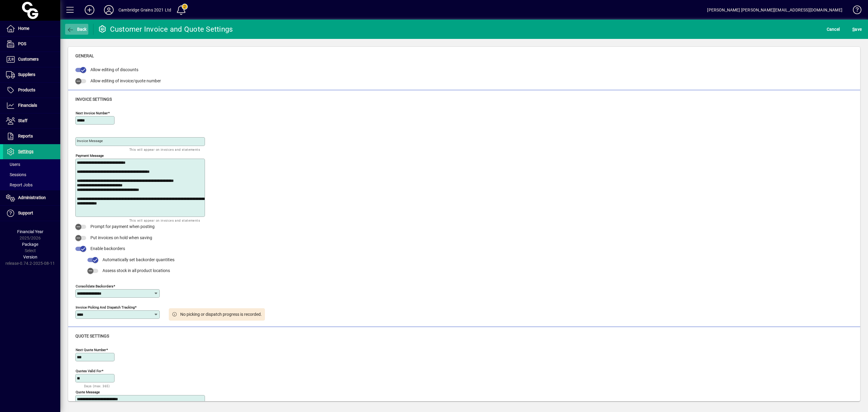 Image resolution: width=868 pixels, height=412 pixels. Describe the element at coordinates (89, 10) in the screenshot. I see `button: Add` at that location.